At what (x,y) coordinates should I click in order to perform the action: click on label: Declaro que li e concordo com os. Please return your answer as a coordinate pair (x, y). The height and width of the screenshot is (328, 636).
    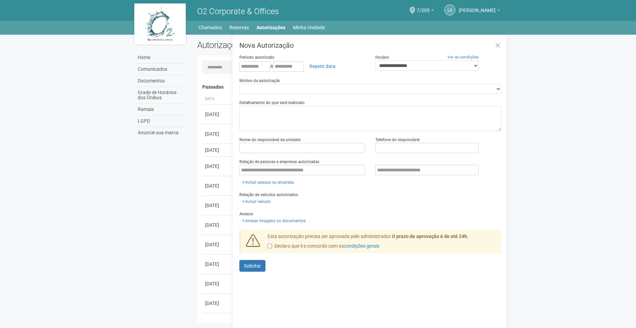
    Looking at the image, I should click on (323, 246).